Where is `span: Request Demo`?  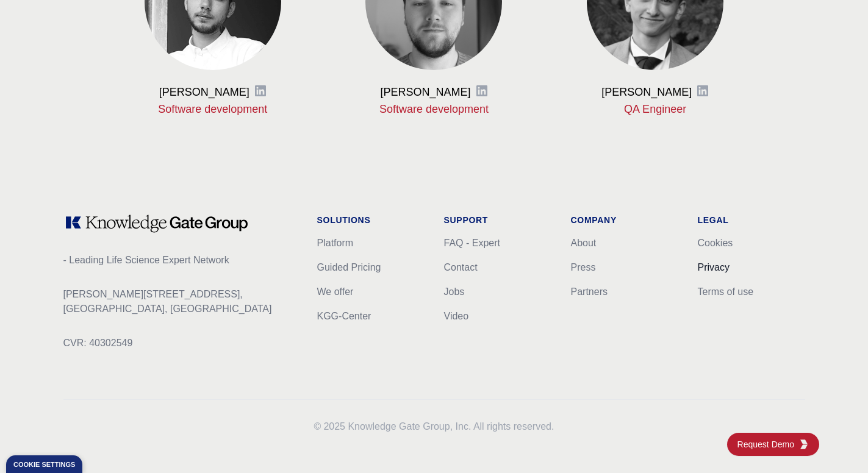
span: Request Demo is located at coordinates (768, 444).